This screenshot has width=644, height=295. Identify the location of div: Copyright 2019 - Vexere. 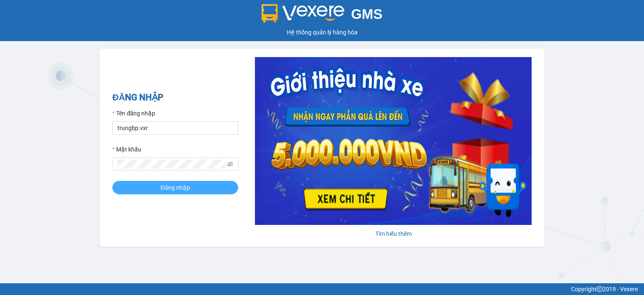
(322, 289).